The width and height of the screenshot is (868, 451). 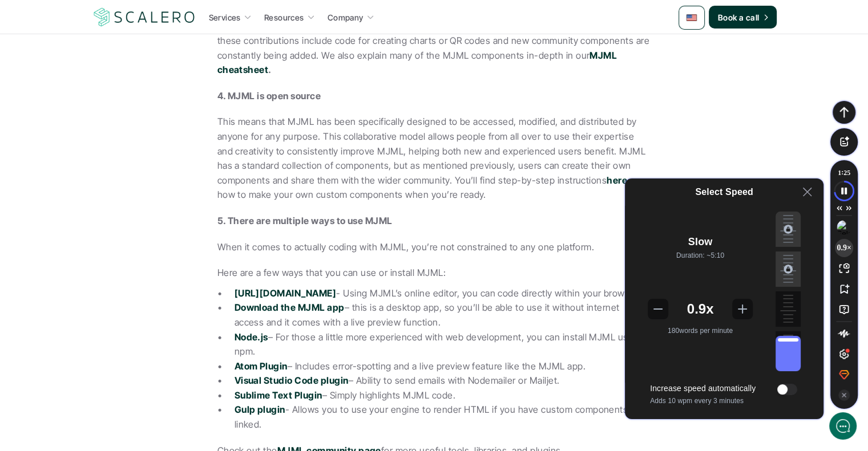 What do you see at coordinates (105, 162) in the screenshot?
I see `span: New conversation` at bounding box center [105, 162].